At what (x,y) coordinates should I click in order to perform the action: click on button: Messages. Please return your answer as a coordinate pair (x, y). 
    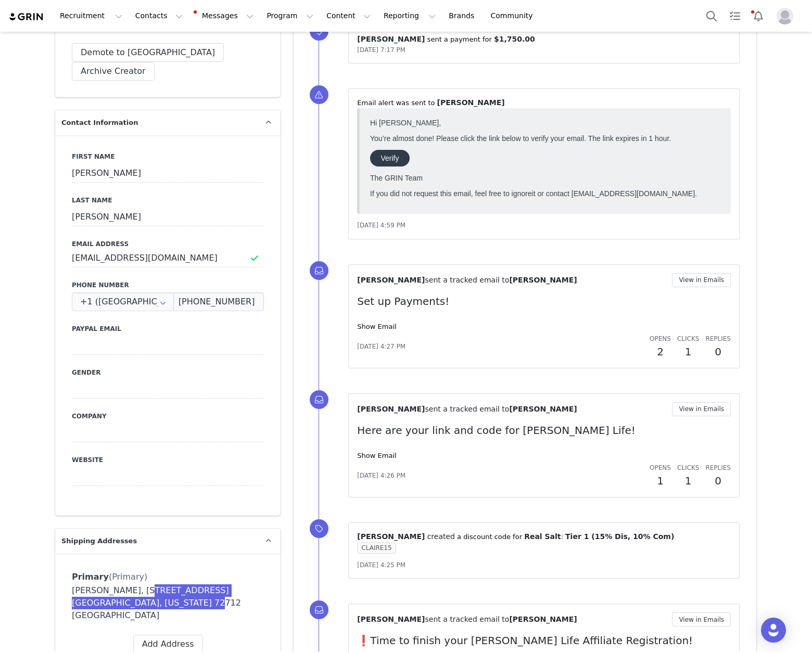
    Looking at the image, I should click on (225, 16).